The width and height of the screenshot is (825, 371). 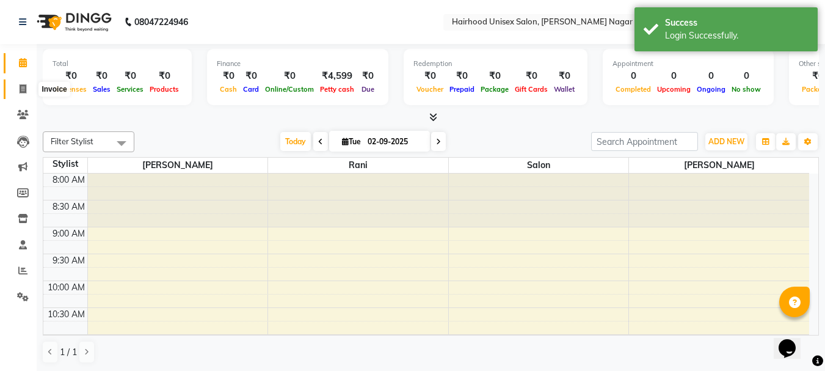 I want to click on div: 11:00 AM, so click(x=66, y=341).